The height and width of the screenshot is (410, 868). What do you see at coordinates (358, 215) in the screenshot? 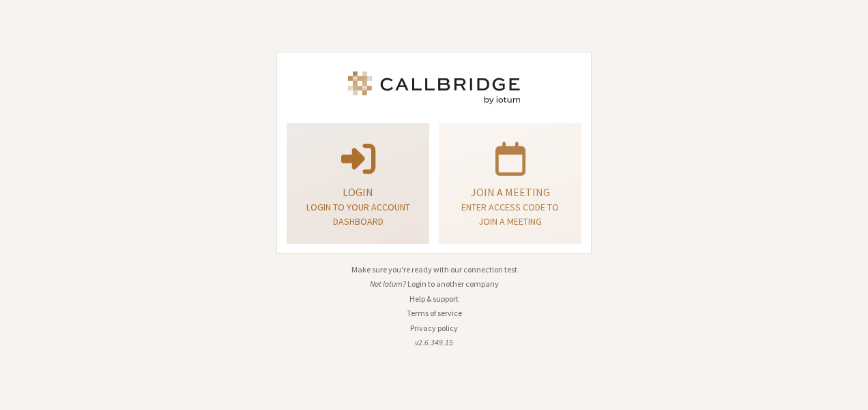
I see `p: Login to your account dashboard` at bounding box center [358, 215].